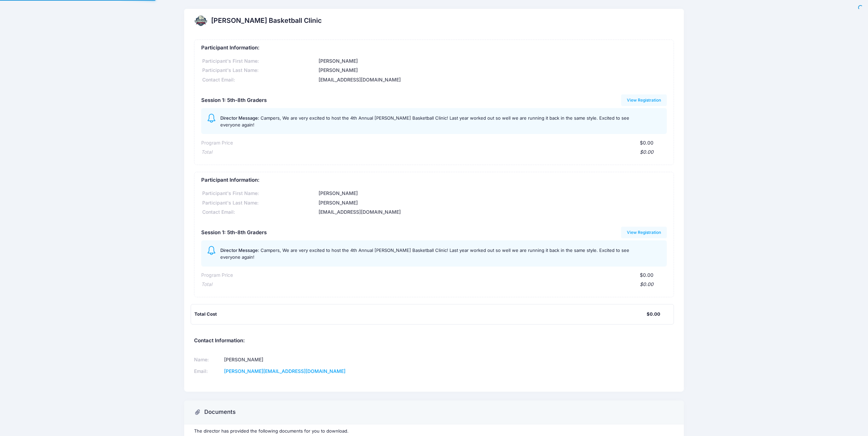 This screenshot has width=868, height=436. I want to click on td: Name:, so click(208, 359).